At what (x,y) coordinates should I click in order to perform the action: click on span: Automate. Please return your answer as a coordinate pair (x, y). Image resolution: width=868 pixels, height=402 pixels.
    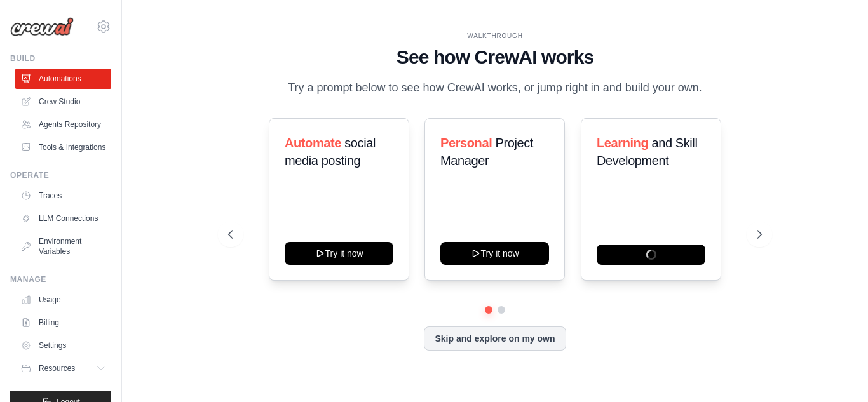
    Looking at the image, I should click on (312, 144).